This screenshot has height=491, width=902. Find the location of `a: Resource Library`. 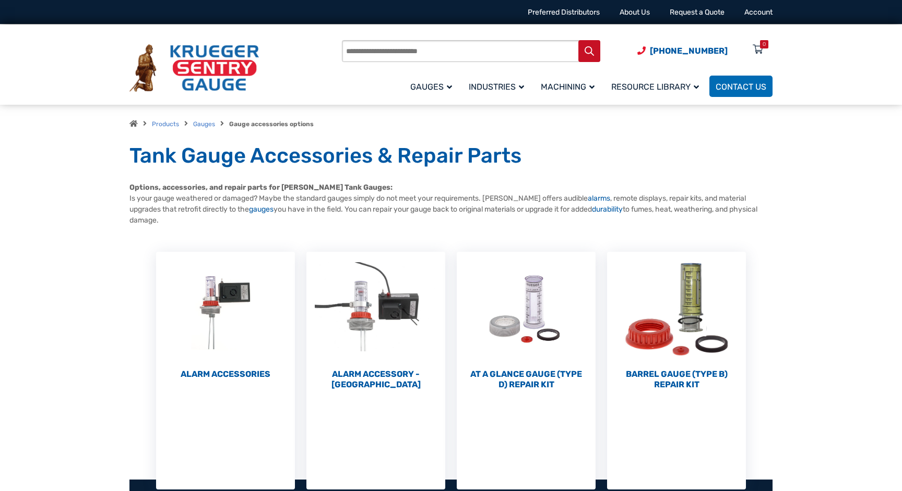

a: Resource Library is located at coordinates (657, 86).